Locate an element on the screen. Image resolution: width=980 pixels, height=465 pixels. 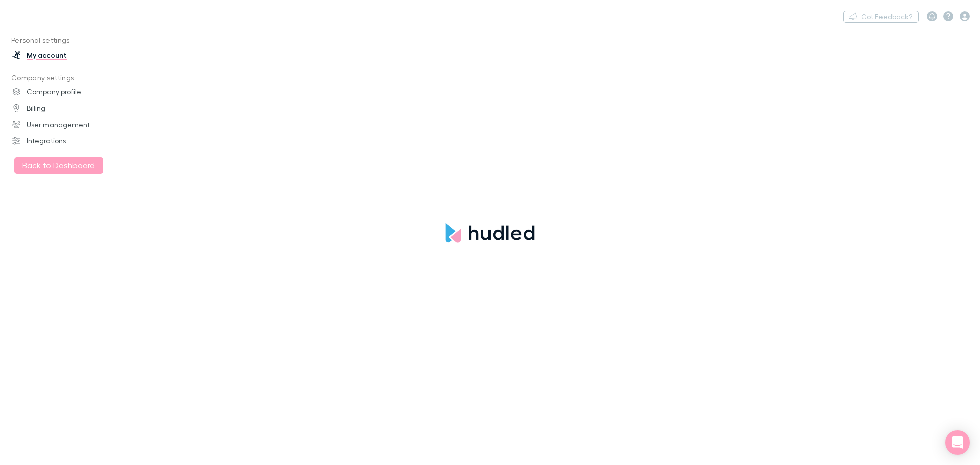
button: Got Feedback? is located at coordinates (881, 17).